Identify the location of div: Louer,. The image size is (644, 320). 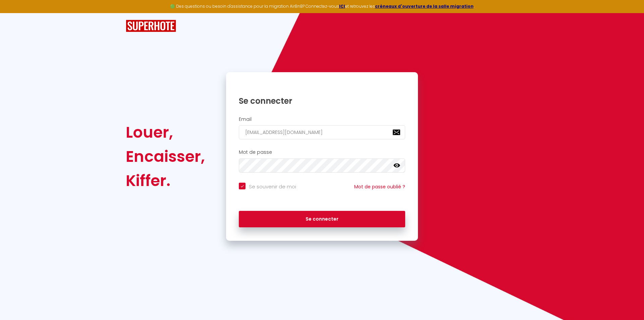
(165, 132).